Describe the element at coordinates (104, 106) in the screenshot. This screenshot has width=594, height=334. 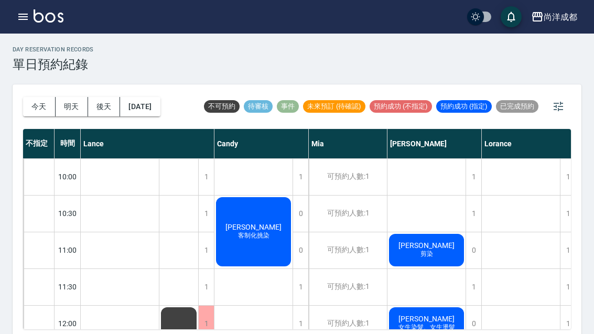
I see `button: 後天` at that location.